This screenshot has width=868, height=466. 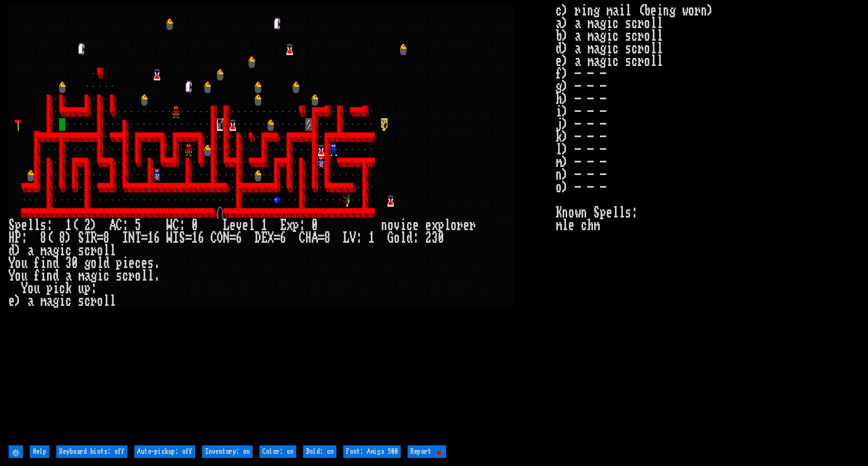 What do you see at coordinates (315, 238) in the screenshot?
I see `div: A` at bounding box center [315, 238].